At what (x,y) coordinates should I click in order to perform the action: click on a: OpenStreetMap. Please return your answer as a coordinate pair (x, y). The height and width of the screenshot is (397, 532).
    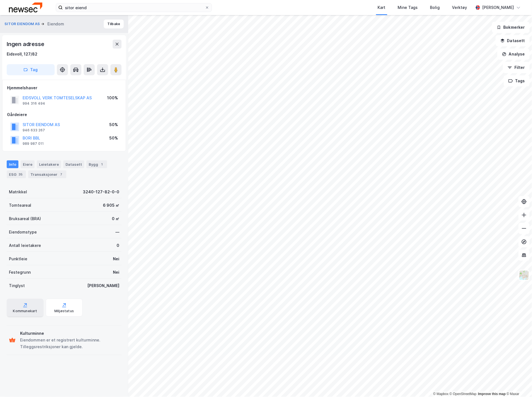
    Looking at the image, I should click on (463, 394).